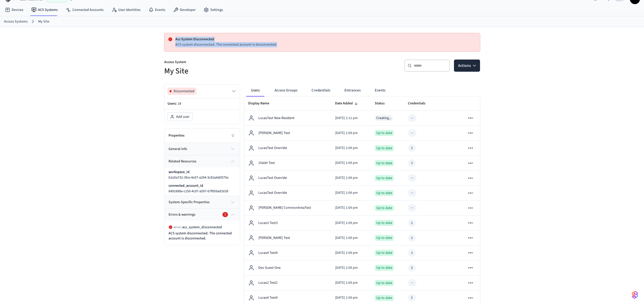 The height and width of the screenshot is (304, 644). Describe the element at coordinates (44, 22) in the screenshot. I see `a: My Site` at that location.